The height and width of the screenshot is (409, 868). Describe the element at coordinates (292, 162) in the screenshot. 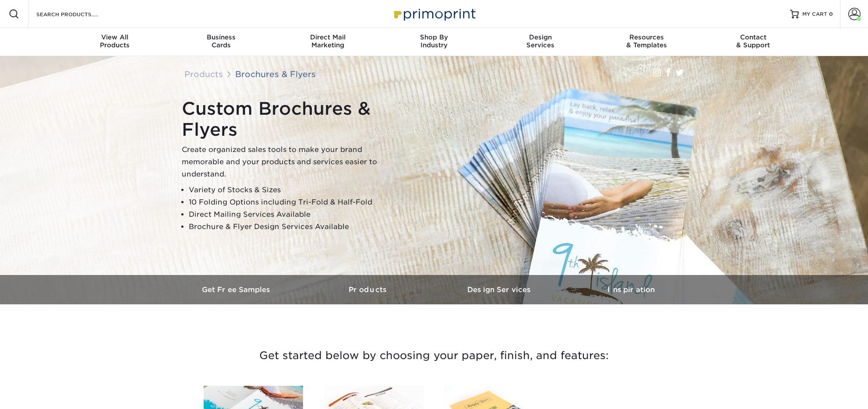

I see `p: Create organized sales tools to make your brand memorable and your products and services easier t...` at that location.